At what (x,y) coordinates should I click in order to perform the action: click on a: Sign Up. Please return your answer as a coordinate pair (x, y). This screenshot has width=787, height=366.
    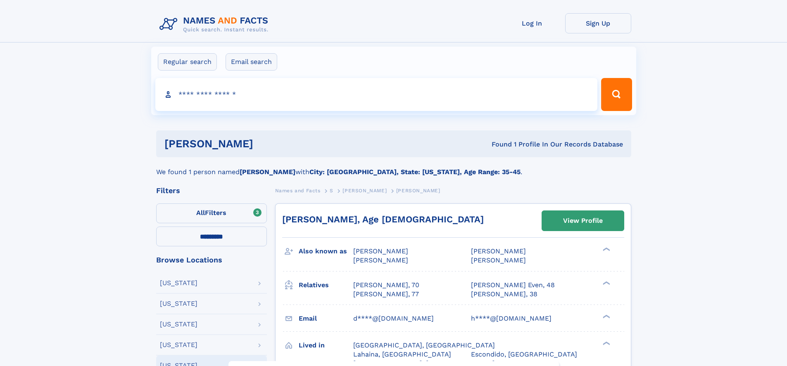
    Looking at the image, I should click on (598, 23).